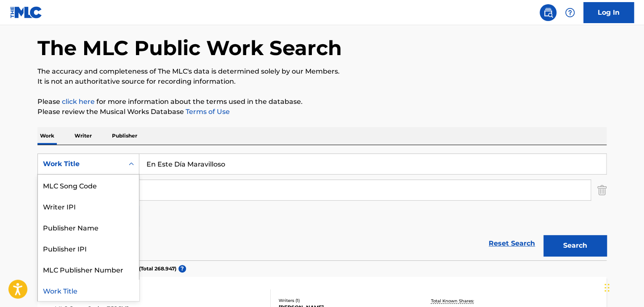 The width and height of the screenshot is (644, 307). What do you see at coordinates (322, 102) in the screenshot?
I see `p: Please for more information about the terms used in the database.` at bounding box center [322, 102].